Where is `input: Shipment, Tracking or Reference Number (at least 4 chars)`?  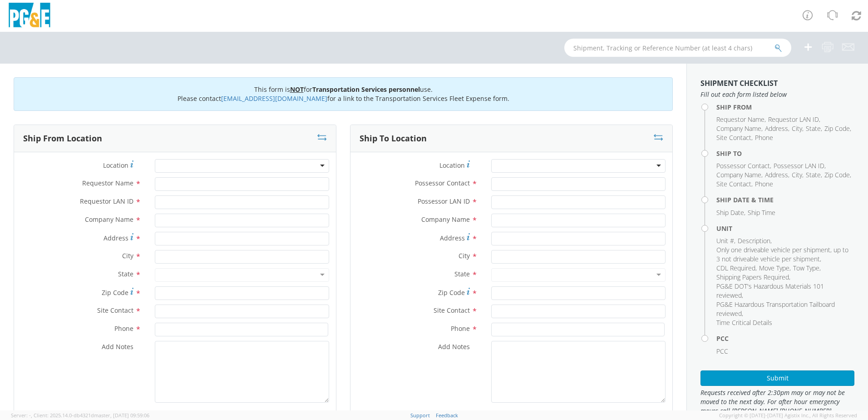
input: Shipment, Tracking or Reference Number (at least 4 chars) is located at coordinates (678, 48).